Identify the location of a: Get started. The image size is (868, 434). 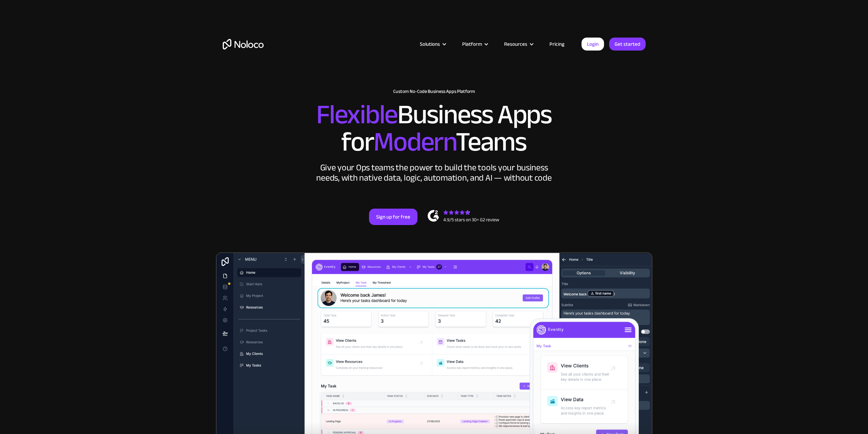
(627, 44).